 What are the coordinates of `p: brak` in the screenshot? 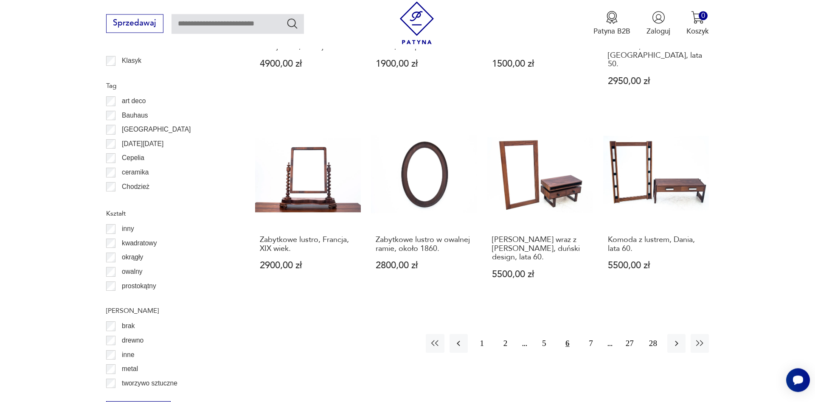 It's located at (128, 326).